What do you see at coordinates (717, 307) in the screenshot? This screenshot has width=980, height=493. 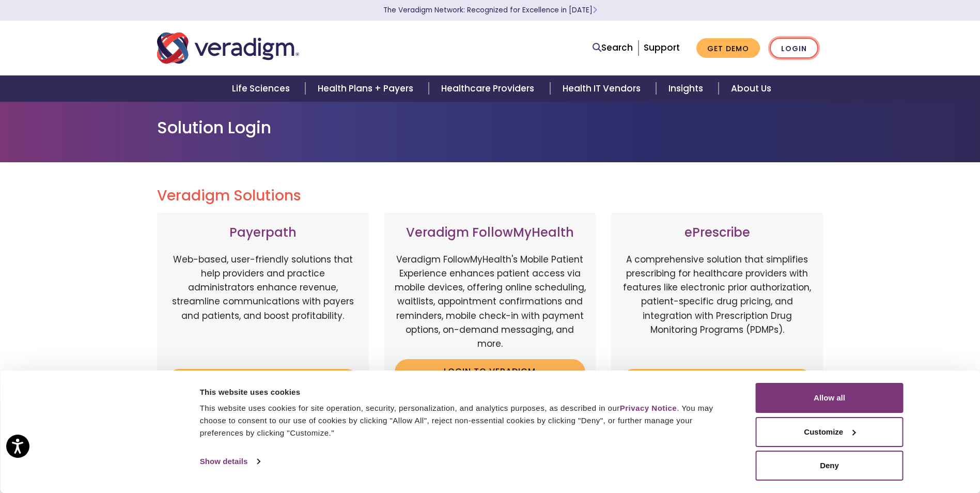 I see `p: A comprehensive solution that simplifies prescribing for healthcare providers with features like ...` at bounding box center [717, 307].